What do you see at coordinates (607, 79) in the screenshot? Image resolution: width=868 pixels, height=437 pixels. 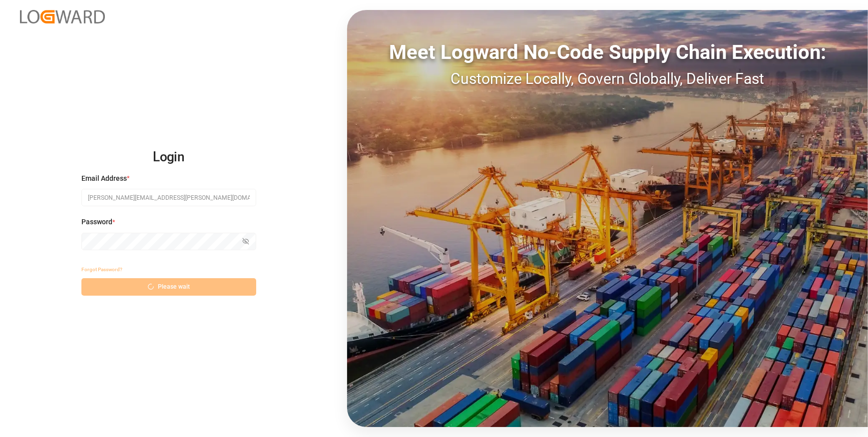 I see `div: Customize Locally, Govern Globally, Deliver Fast` at bounding box center [607, 79].